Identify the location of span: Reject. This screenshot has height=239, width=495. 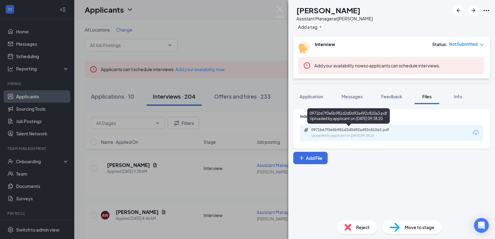
(363, 228).